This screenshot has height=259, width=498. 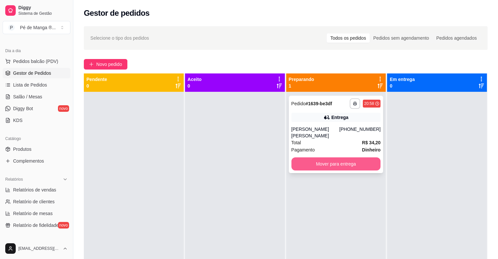 I want to click on a: Diggy Botnovo, so click(x=36, y=108).